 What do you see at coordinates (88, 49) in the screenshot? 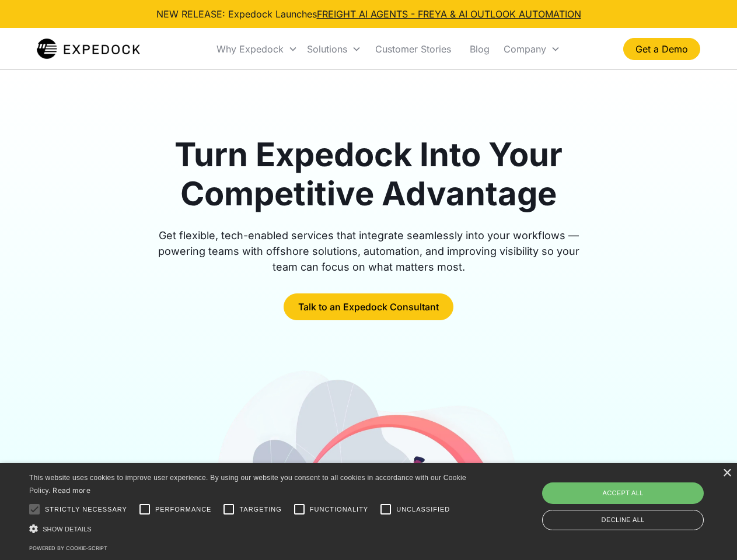
I see `img: Expedock Logo` at bounding box center [88, 49].